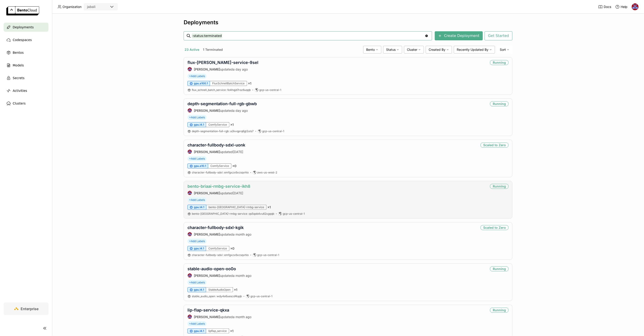 Image resolution: width=644 pixels, height=336 pixels. What do you see at coordinates (26, 309) in the screenshot?
I see `a: Enterprise` at bounding box center [26, 309].